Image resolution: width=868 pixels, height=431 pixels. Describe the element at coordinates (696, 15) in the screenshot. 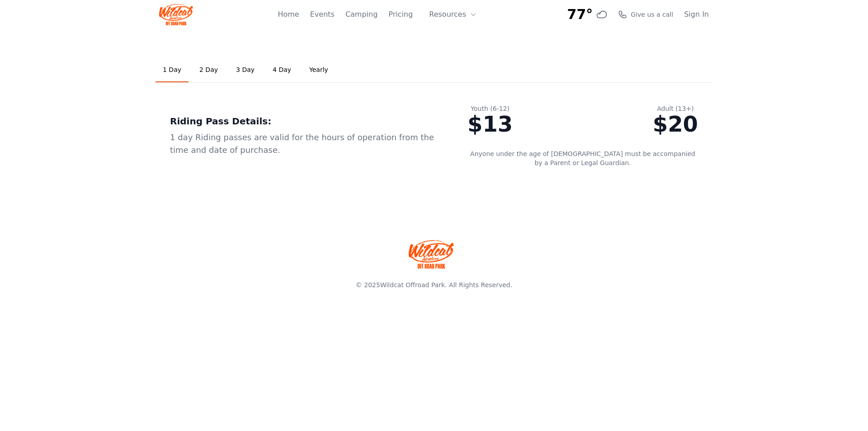

I see `a: Sign In` at that location.